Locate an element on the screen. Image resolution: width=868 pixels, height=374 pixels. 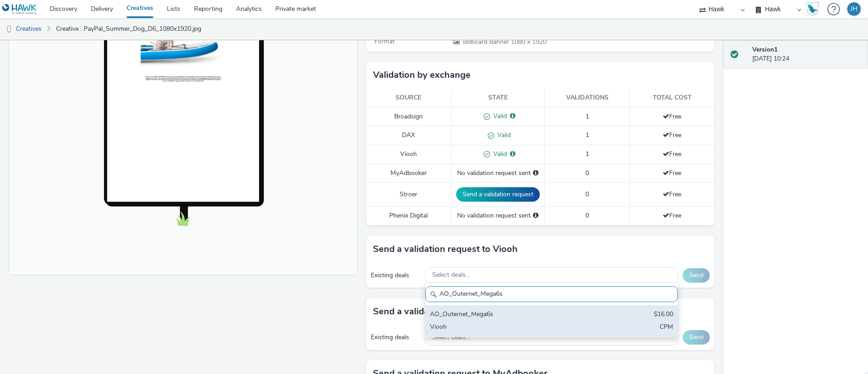
input: Search...... is located at coordinates (552, 294).